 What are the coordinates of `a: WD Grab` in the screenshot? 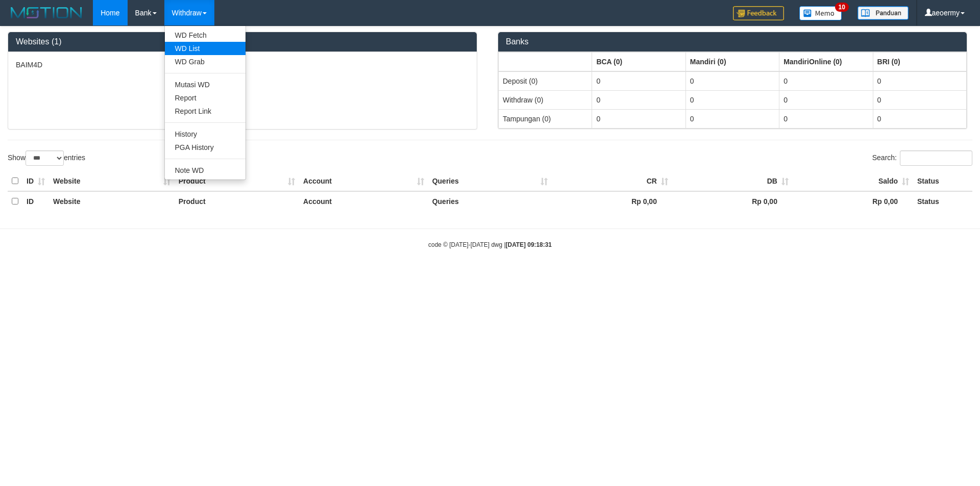 It's located at (205, 62).